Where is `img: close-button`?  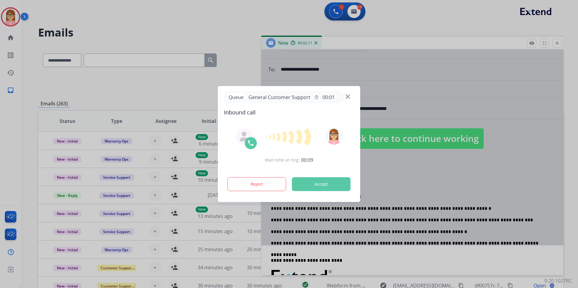
img: close-button is located at coordinates (347, 97).